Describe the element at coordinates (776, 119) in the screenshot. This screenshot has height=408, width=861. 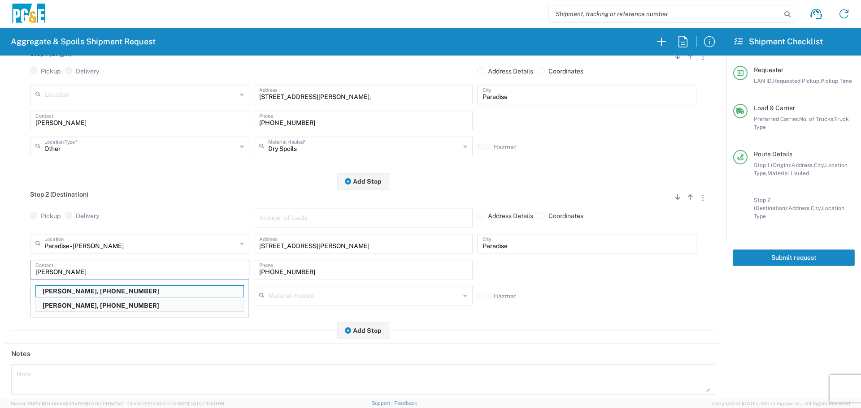
I see `span: Preferred Carrier,` at that location.